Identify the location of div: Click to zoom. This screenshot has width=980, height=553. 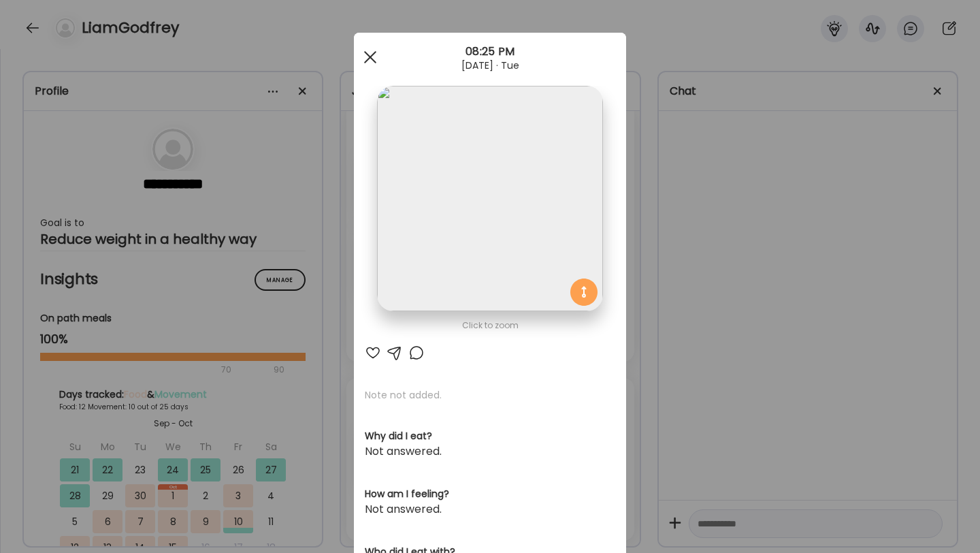
(490, 325).